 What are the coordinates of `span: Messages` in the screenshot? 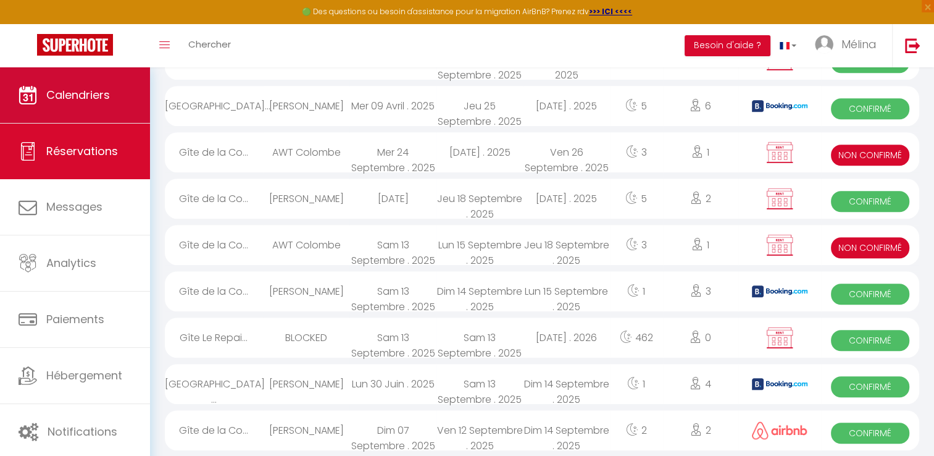 It's located at (74, 206).